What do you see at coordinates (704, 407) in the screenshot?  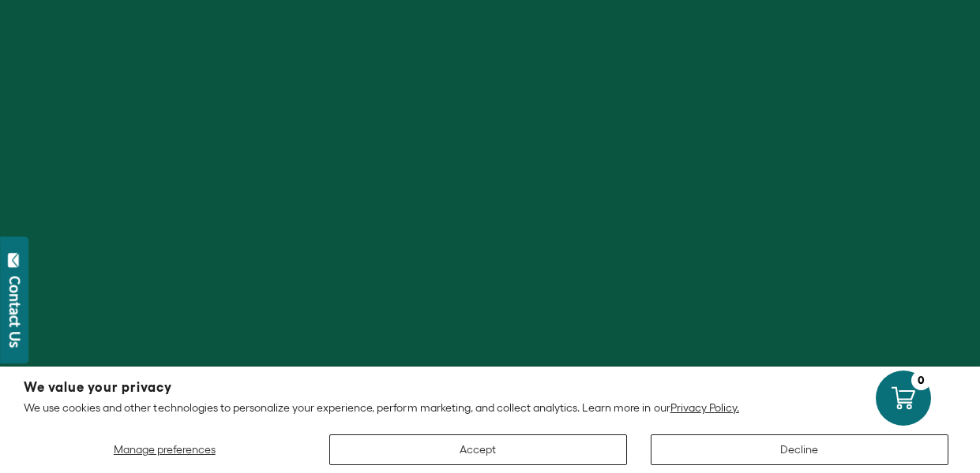 I see `a: Privacy Policy.` at bounding box center [704, 407].